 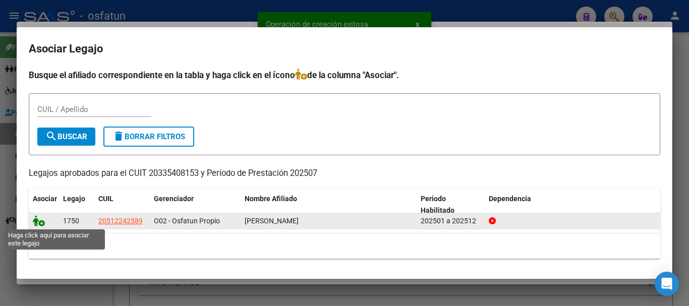 I want to click on mat-icon: delete, so click(x=119, y=136).